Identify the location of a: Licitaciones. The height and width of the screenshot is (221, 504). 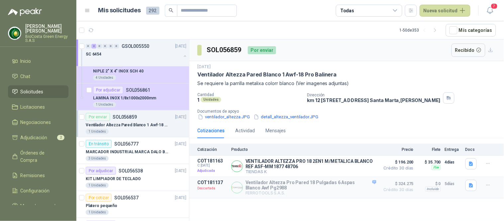
(38, 107).